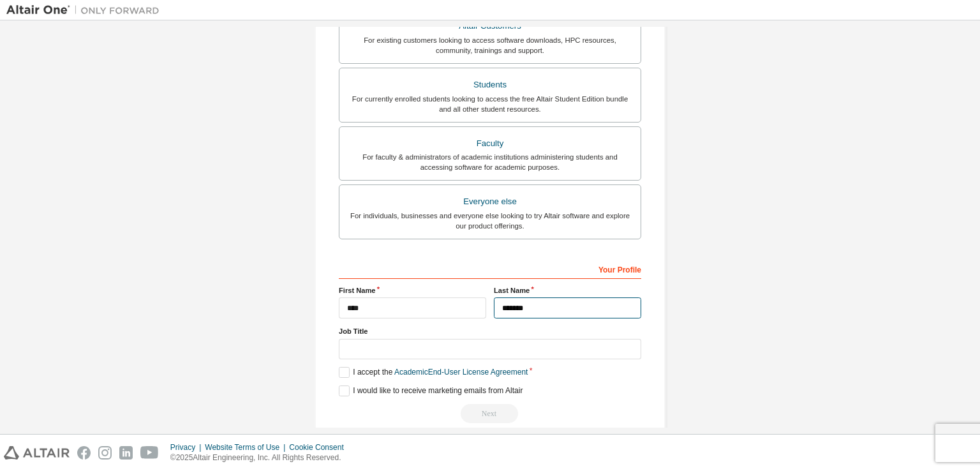 The width and height of the screenshot is (980, 471). I want to click on div: For individuals, businesses and everyone else looking to try Altair software and explore our prod..., so click(490, 221).